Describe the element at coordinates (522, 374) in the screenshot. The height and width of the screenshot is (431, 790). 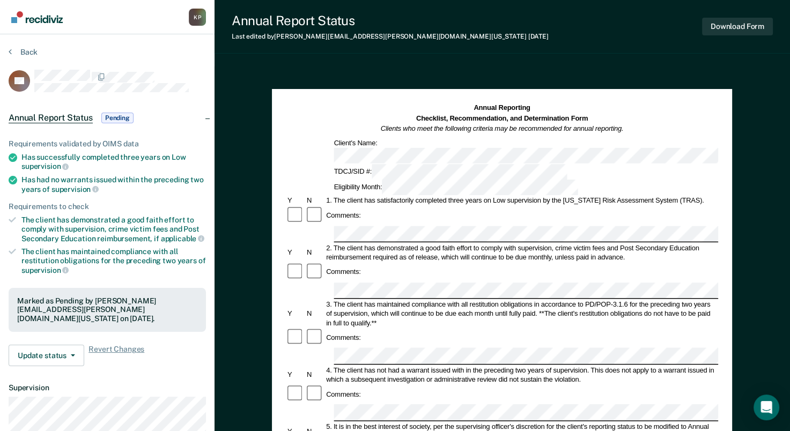
I see `div: 4. The client has not had a warrant issued with in the preceding two years of supervision. This d...` at that location.